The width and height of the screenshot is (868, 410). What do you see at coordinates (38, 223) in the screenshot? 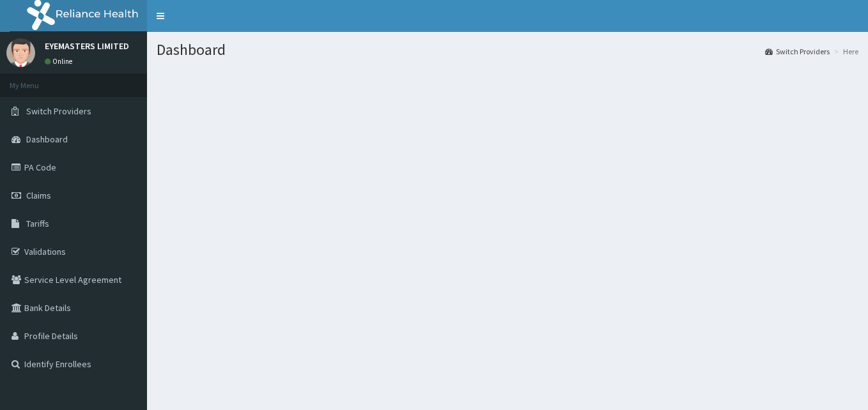
I see `span: Tariffs` at bounding box center [38, 223].